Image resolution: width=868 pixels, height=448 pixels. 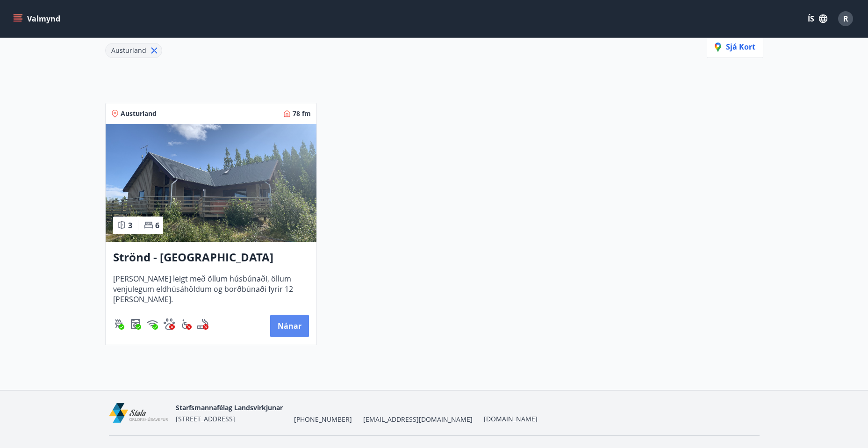 What do you see at coordinates (152, 324) in the screenshot?
I see `img: HJRyFFsYp6qjeUYhR4dAD8CaCEsnIFYZ05miwXoh.svg` at bounding box center [152, 324].